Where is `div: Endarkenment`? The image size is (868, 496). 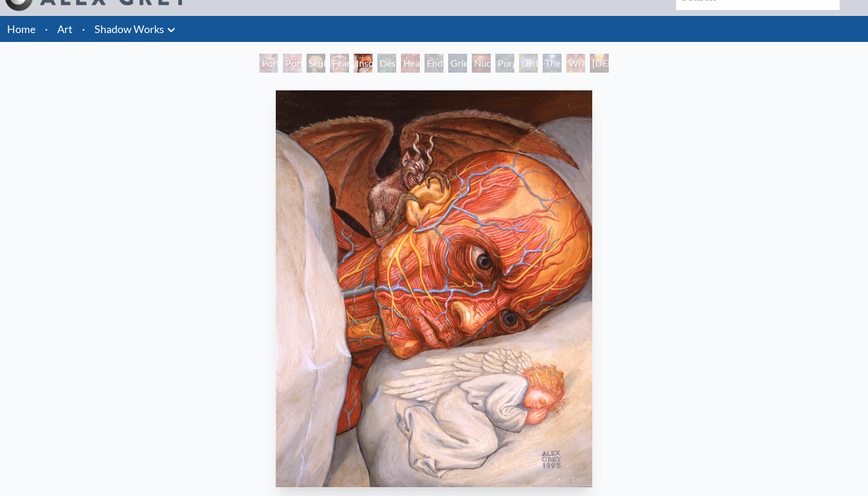
div: Endarkenment is located at coordinates (434, 63).